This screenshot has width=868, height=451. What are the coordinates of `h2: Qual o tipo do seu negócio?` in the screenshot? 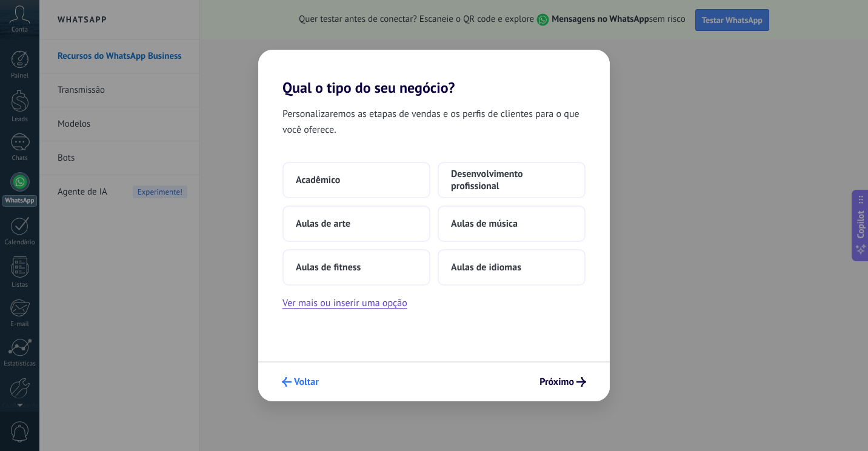 It's located at (434, 73).